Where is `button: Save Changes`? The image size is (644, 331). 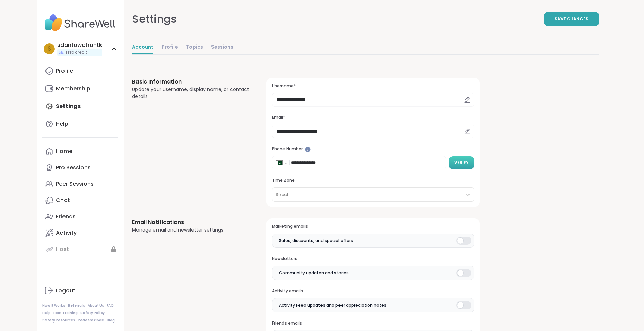
button: Save Changes is located at coordinates (571, 19).